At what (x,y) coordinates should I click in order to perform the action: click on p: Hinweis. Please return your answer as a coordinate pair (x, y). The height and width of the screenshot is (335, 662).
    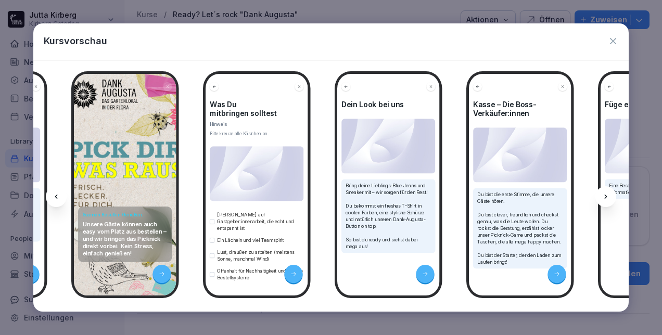
    Looking at the image, I should click on (257, 124).